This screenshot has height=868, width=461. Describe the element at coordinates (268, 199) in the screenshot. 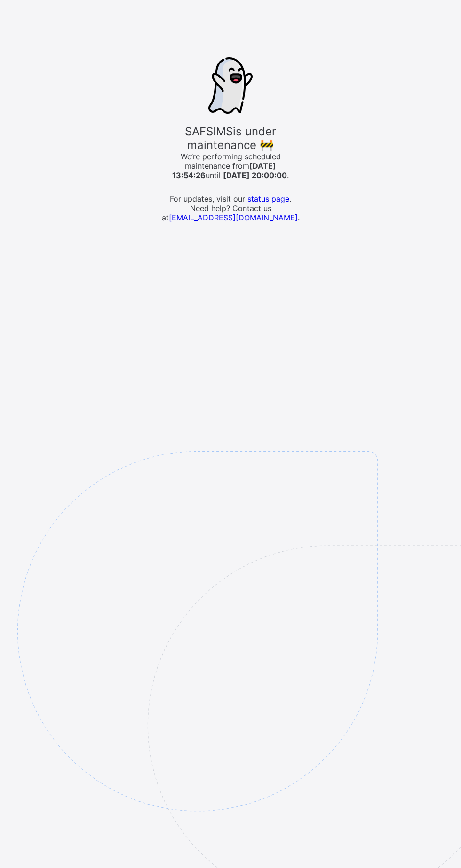

I see `a: status page` at that location.